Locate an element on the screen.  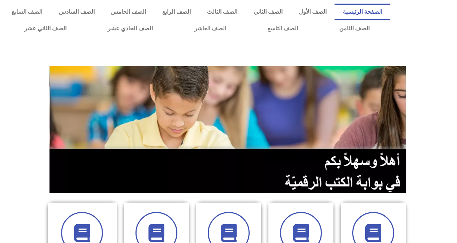
a: الصف الثاني is located at coordinates (268, 12).